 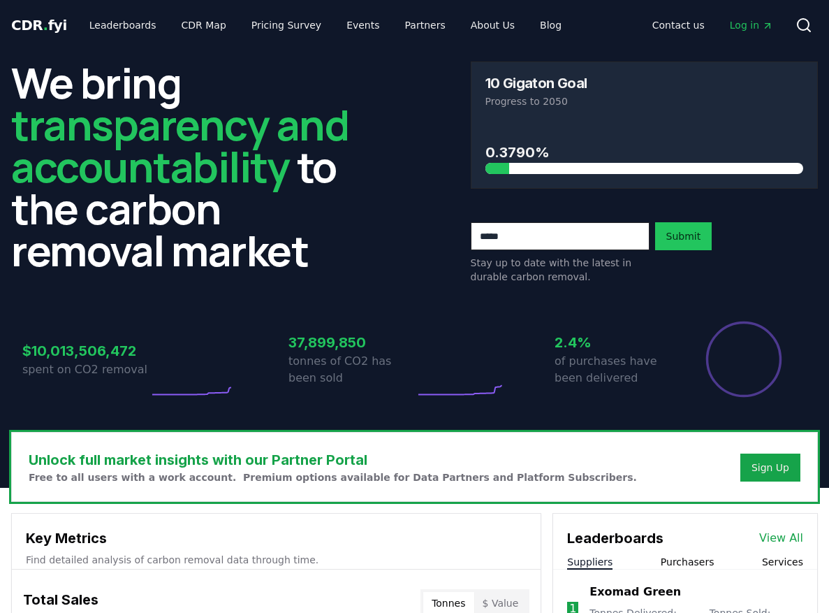 What do you see at coordinates (551, 25) in the screenshot?
I see `a: Blog` at bounding box center [551, 25].